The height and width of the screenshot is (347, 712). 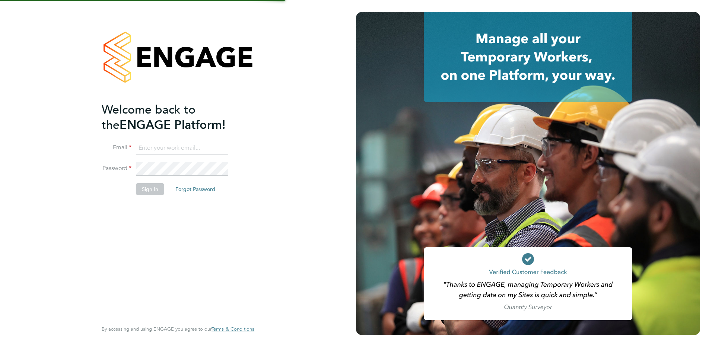 What do you see at coordinates (117, 168) in the screenshot?
I see `label: Password` at bounding box center [117, 168].